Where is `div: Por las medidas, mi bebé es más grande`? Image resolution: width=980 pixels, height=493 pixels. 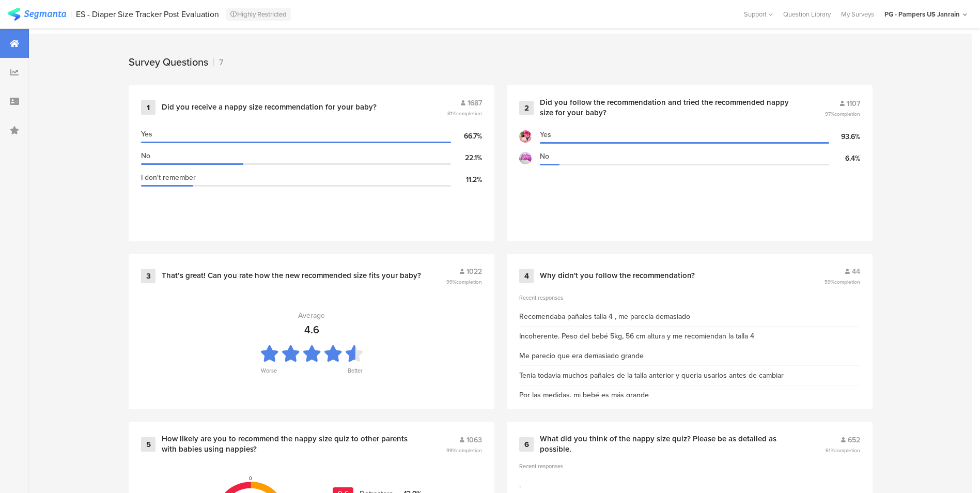
div: Por las medidas, mi bebé es más grande is located at coordinates (584, 395).